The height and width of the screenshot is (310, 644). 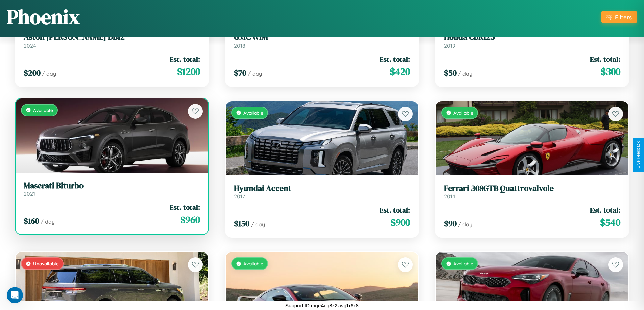 What do you see at coordinates (30, 194) in the screenshot?
I see `span: 2021` at bounding box center [30, 194].